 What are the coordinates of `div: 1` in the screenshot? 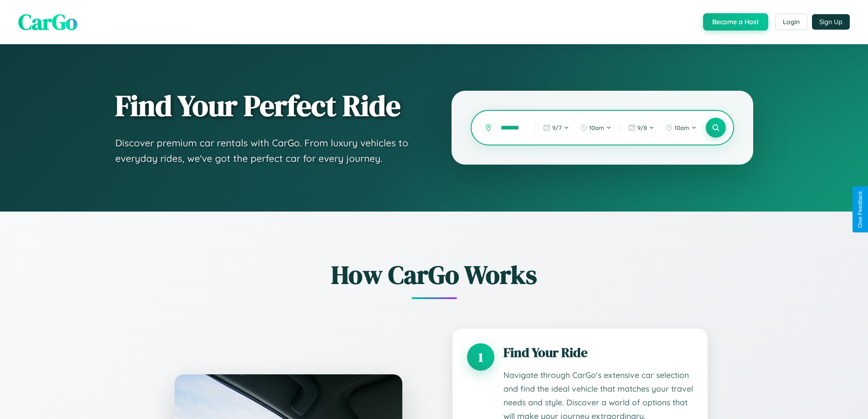 It's located at (481, 357).